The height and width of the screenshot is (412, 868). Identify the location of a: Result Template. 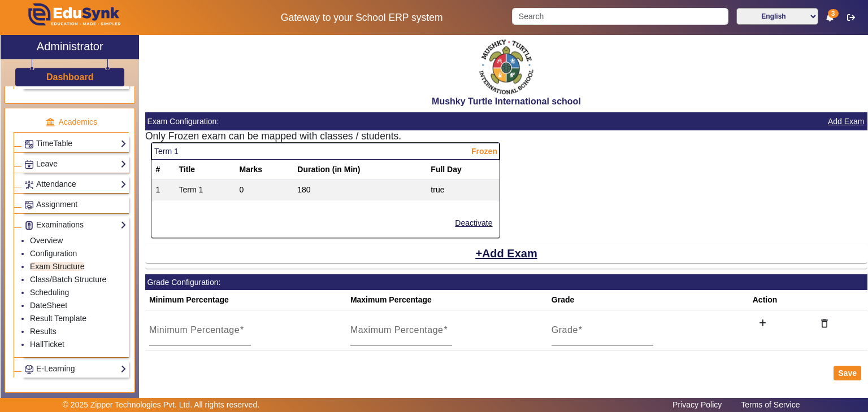
(58, 318).